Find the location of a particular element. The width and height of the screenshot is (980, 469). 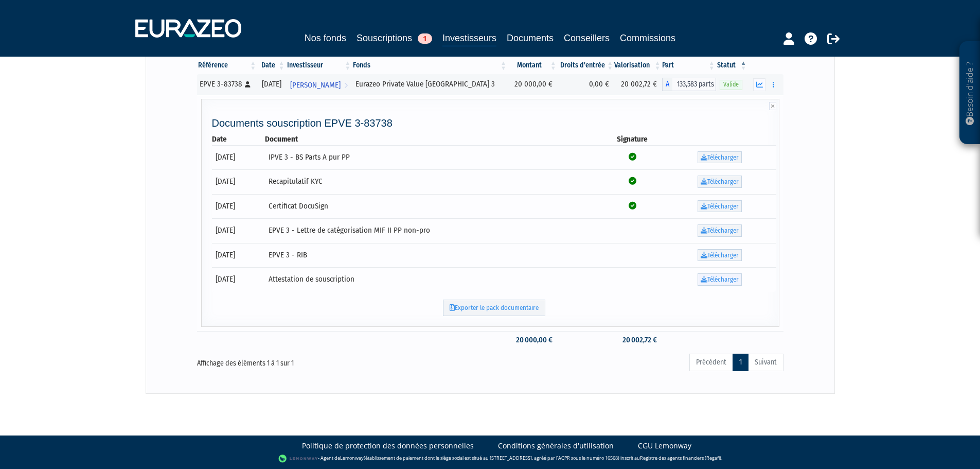

div: Affichage des éléments 1 à 1 sur 1 is located at coordinates (315, 361).